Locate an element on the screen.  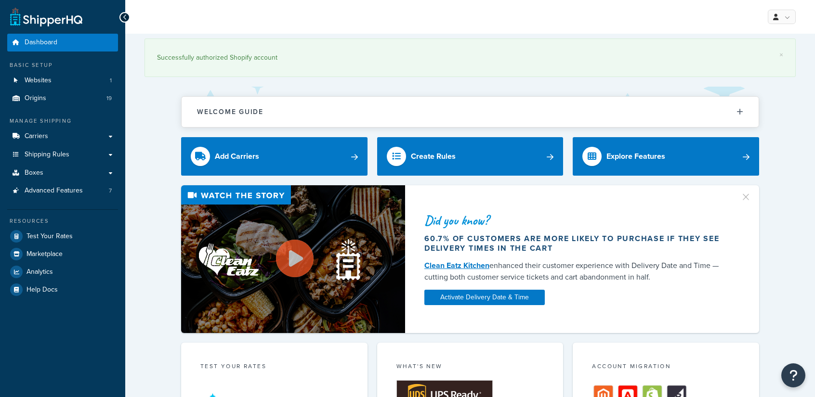
a: Add Carriers is located at coordinates (274, 157).